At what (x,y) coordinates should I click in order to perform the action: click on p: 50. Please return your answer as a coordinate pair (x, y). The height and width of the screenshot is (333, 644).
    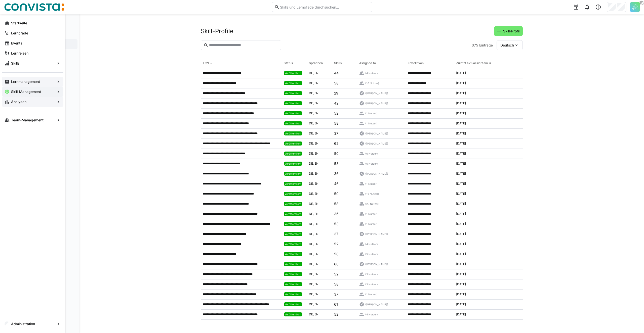
    Looking at the image, I should click on (336, 194).